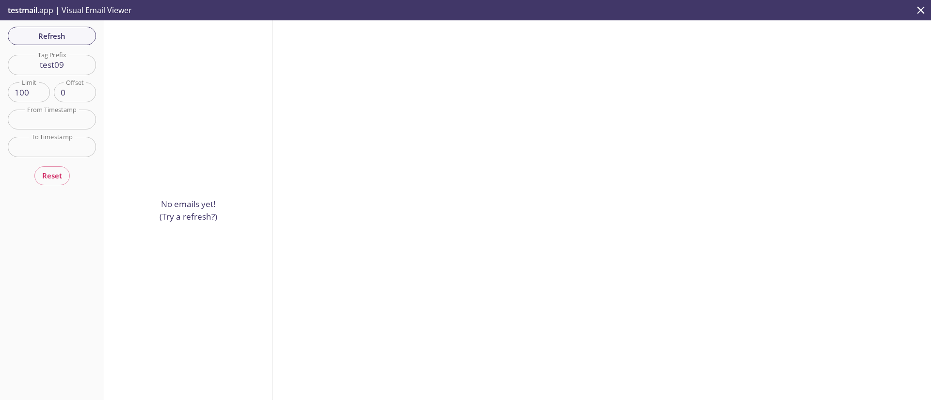  Describe the element at coordinates (52, 176) in the screenshot. I see `button: Reset` at that location.